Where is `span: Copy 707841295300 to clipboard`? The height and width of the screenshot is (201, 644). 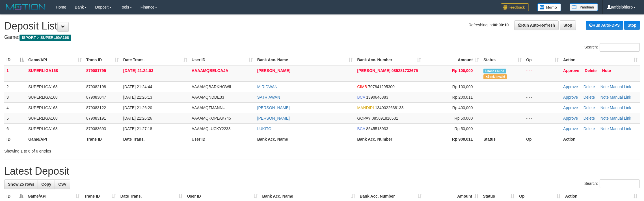
span: Copy 707841295300 to clipboard is located at coordinates (381, 86).